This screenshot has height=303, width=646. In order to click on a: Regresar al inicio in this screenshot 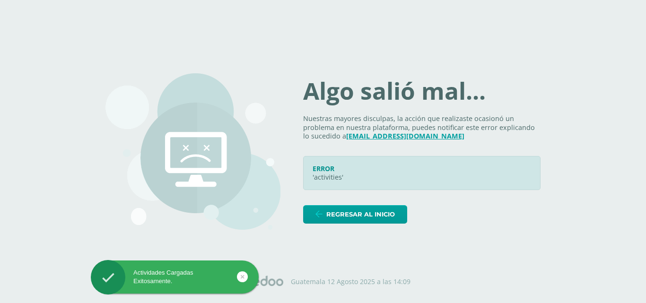, I will do `click(355, 214)`.